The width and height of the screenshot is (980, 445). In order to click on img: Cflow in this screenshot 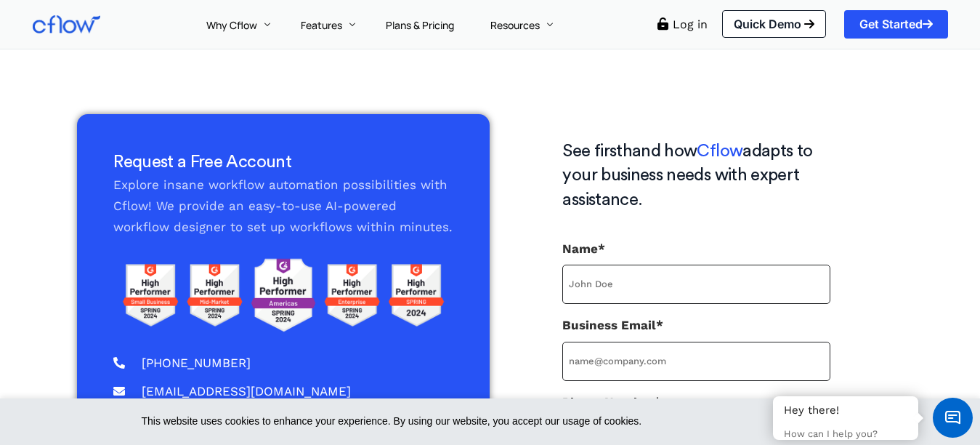, I will do `click(66, 24)`.